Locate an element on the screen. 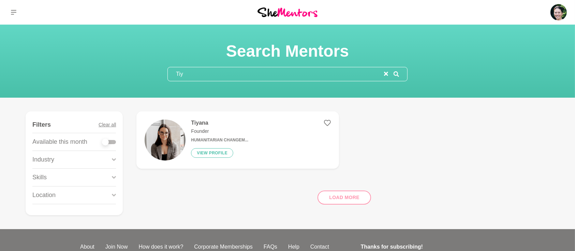  a: Corporate Memberships is located at coordinates (223, 246).